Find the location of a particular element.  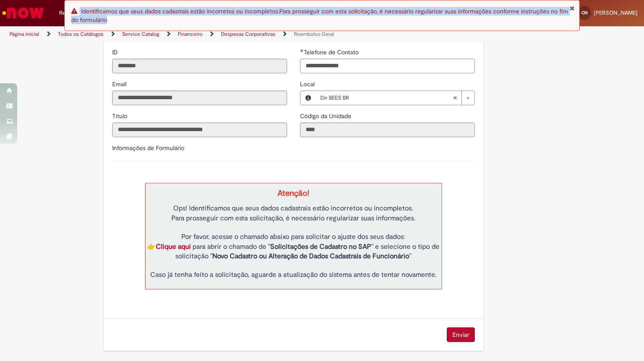

a: Todos os Catálogos is located at coordinates (81, 34).